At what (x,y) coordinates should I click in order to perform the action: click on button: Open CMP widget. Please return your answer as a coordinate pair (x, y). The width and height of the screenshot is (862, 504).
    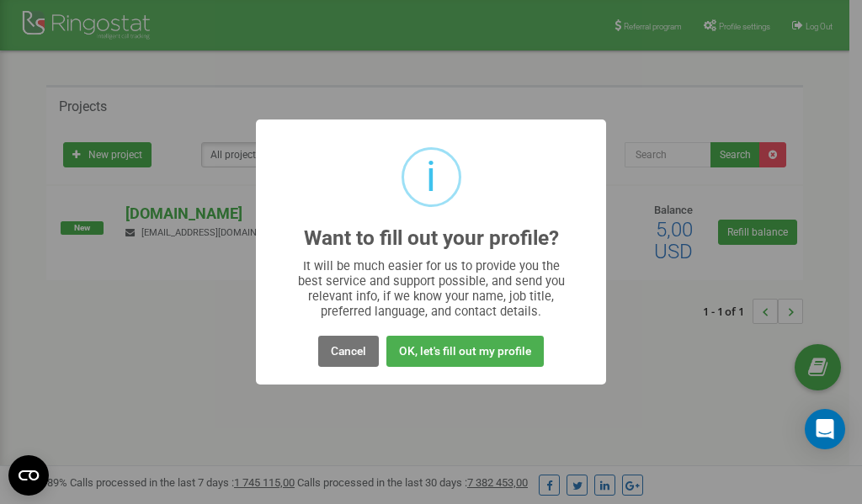
    Looking at the image, I should click on (29, 475).